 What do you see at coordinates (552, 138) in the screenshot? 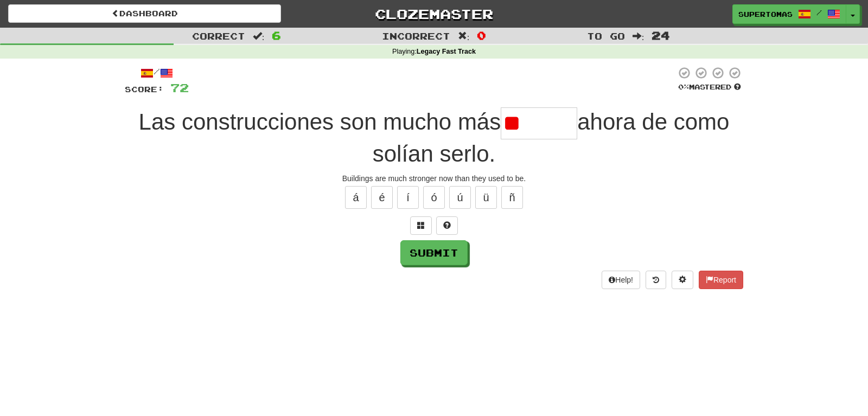
I see `span: ahora de como solían serlo.` at bounding box center [552, 138].